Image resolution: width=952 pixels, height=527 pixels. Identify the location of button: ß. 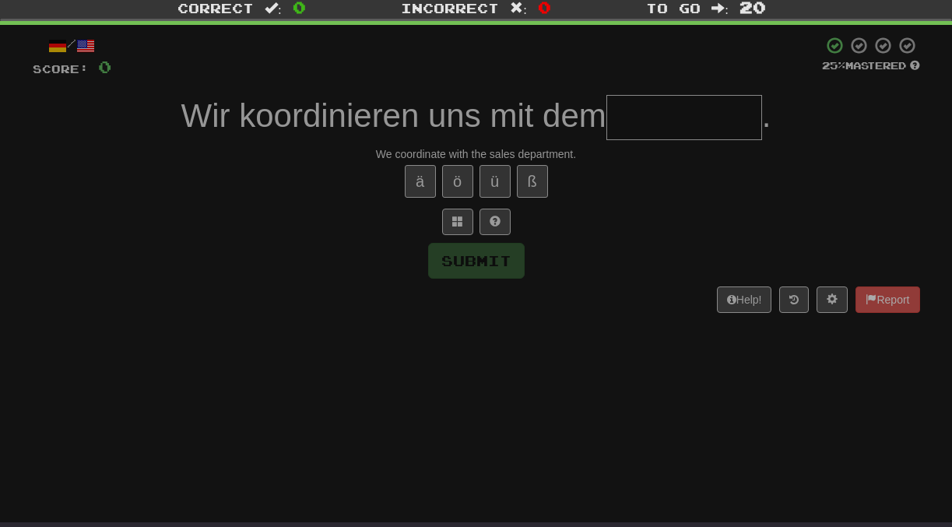
(533, 181).